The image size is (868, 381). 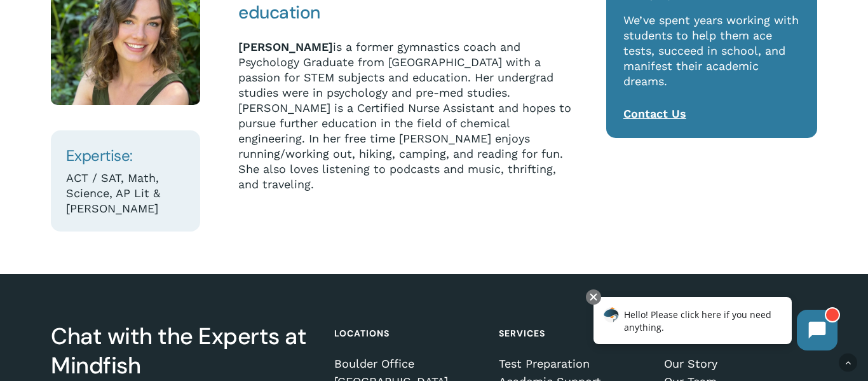 What do you see at coordinates (409, 364) in the screenshot?
I see `a: Boulder Office` at bounding box center [409, 364].